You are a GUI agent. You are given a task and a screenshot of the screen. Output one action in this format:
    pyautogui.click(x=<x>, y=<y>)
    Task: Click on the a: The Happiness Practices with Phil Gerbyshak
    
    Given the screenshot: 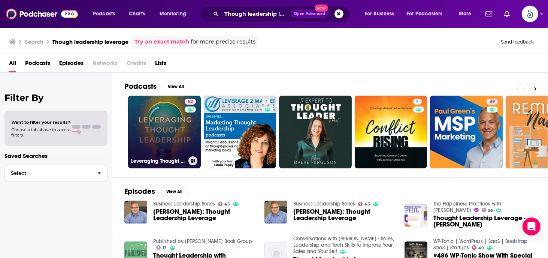 What is the action you would take?
    pyautogui.click(x=467, y=207)
    